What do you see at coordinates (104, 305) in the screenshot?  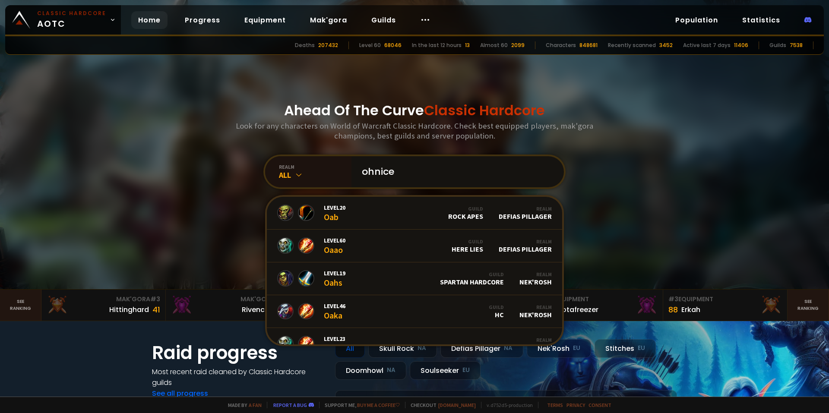 I see `a: Mak'Gora#3Hittinghard41` at bounding box center [104, 305].